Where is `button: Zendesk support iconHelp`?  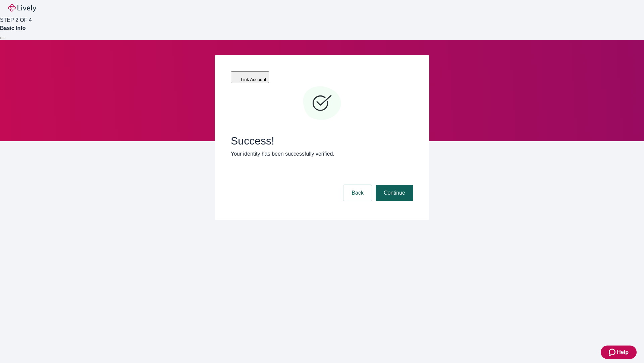 button: Zendesk support iconHelp is located at coordinates (619, 352).